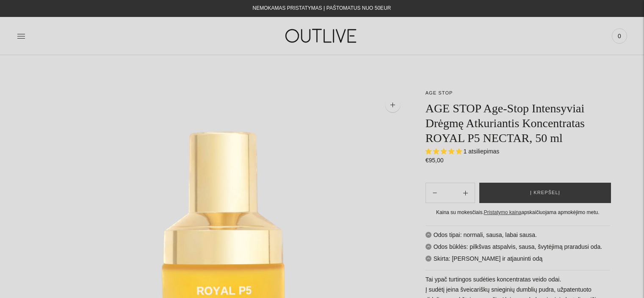 Image resolution: width=644 pixels, height=298 pixels. What do you see at coordinates (619, 36) in the screenshot?
I see `span: 0` at bounding box center [619, 36].